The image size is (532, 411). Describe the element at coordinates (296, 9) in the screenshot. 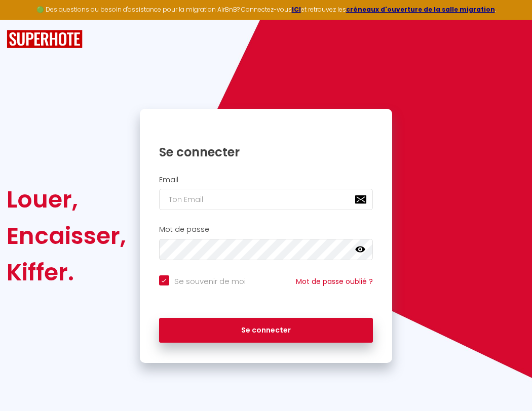

I see `a: ICI` at that location.